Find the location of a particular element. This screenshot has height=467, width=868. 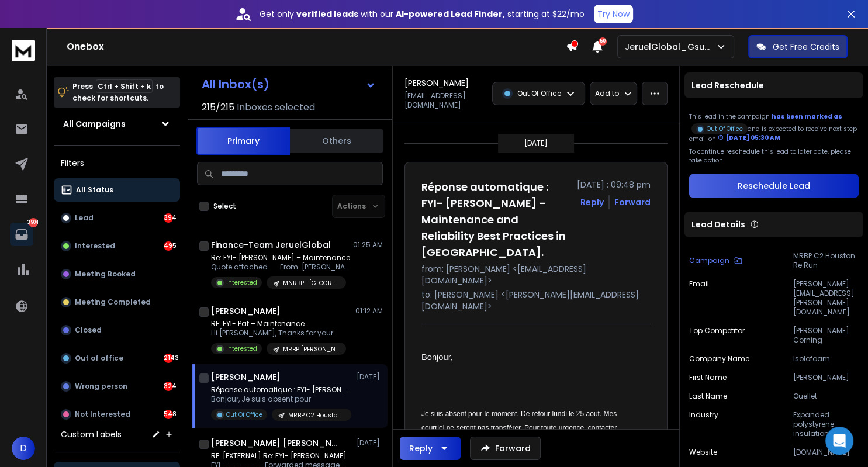

p: Lead is located at coordinates (84, 218).